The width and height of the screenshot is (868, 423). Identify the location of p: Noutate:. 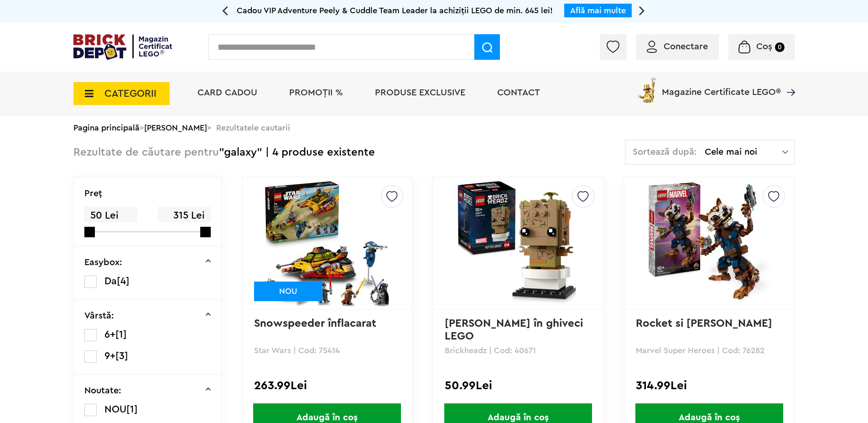
(103, 390).